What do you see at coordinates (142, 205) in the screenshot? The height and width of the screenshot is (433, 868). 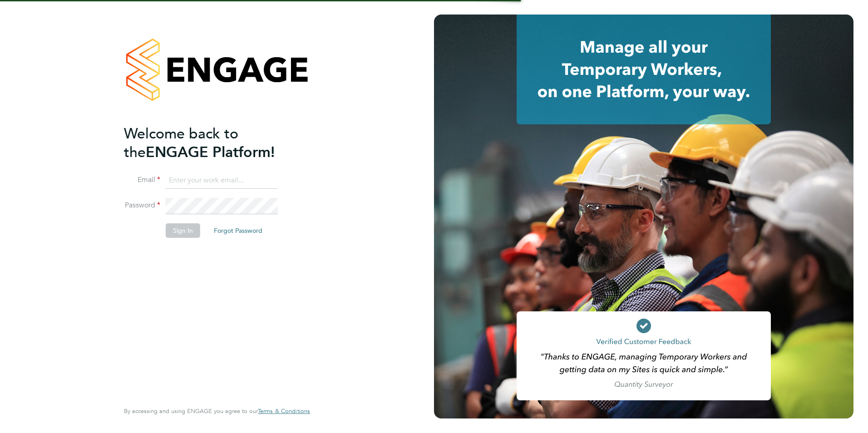 I see `label: Password` at bounding box center [142, 205].